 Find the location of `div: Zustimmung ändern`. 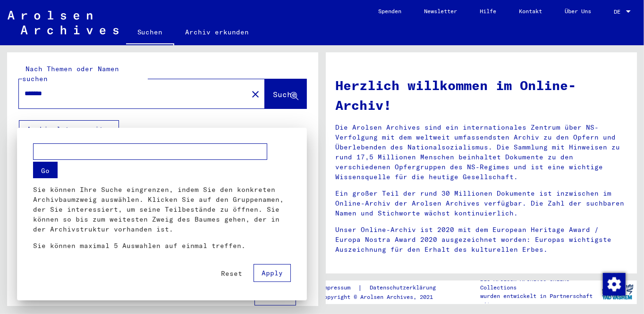

div: Zustimmung ändern is located at coordinates (613, 284).